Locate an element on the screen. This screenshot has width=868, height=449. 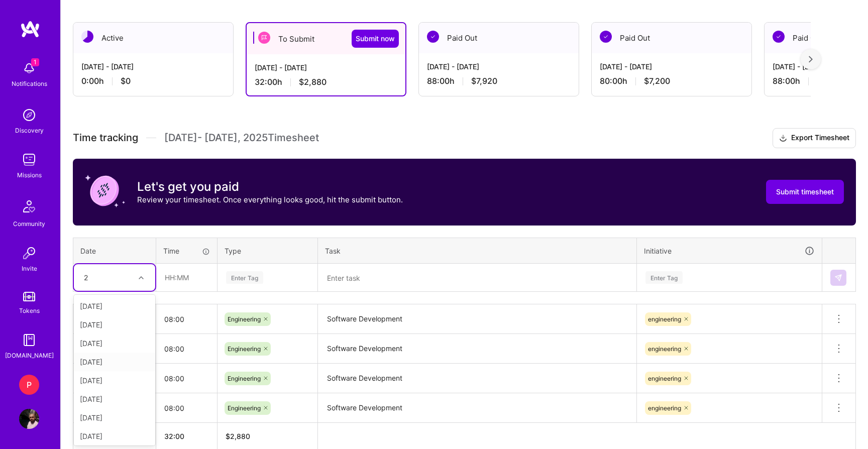
span: $2,880 is located at coordinates (312, 82).